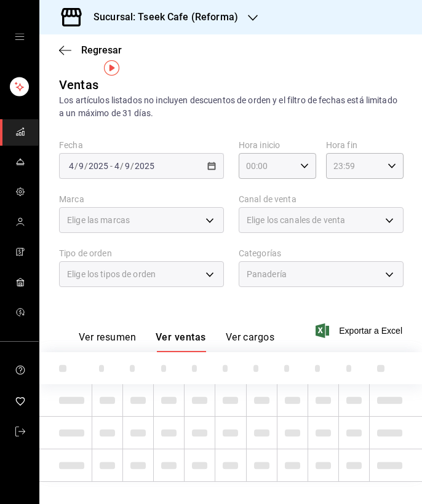 This screenshot has width=422, height=504. I want to click on button: Ver cargos, so click(250, 342).